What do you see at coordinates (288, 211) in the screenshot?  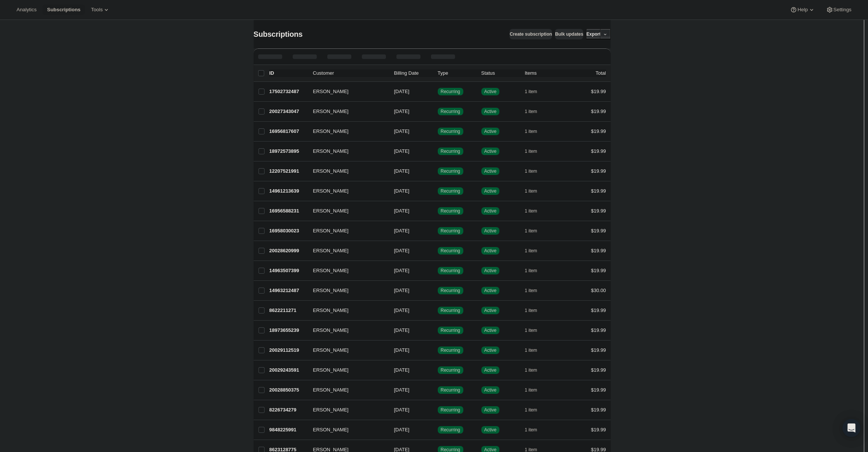 I see `p: 16956588231` at bounding box center [288, 211].